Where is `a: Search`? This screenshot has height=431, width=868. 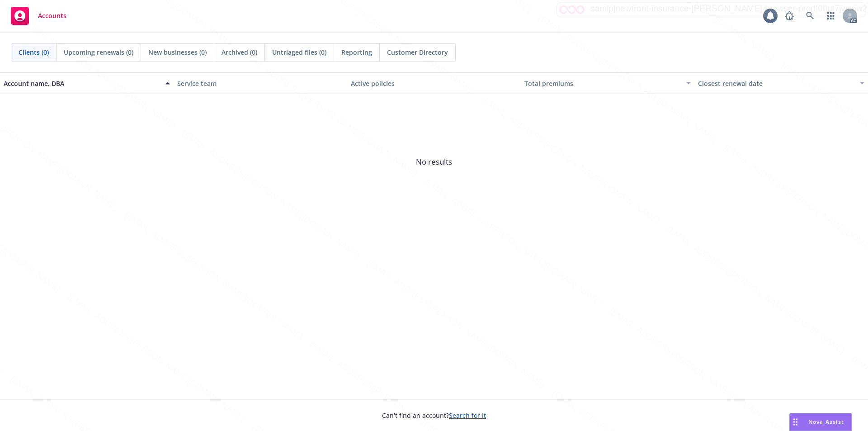 a: Search is located at coordinates (811, 16).